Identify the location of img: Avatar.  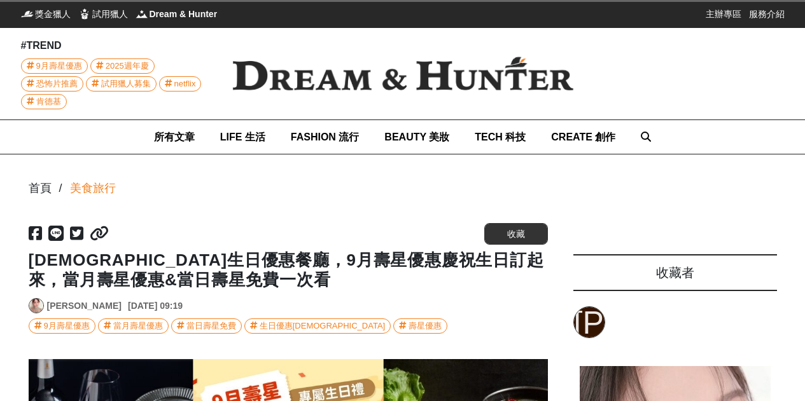
(36, 306).